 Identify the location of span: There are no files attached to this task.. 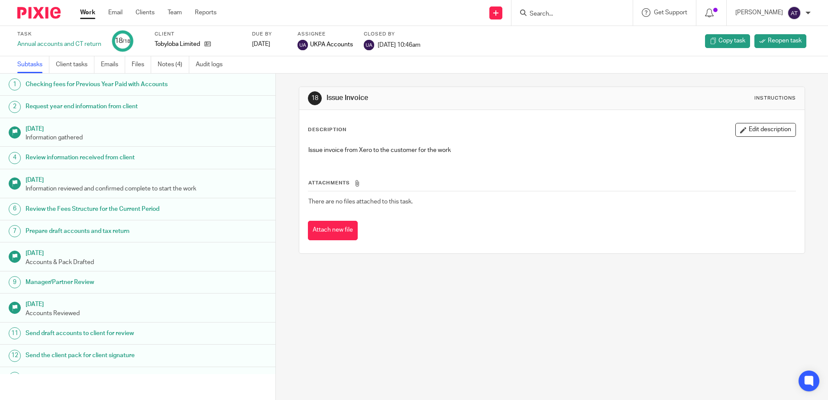
(360, 202).